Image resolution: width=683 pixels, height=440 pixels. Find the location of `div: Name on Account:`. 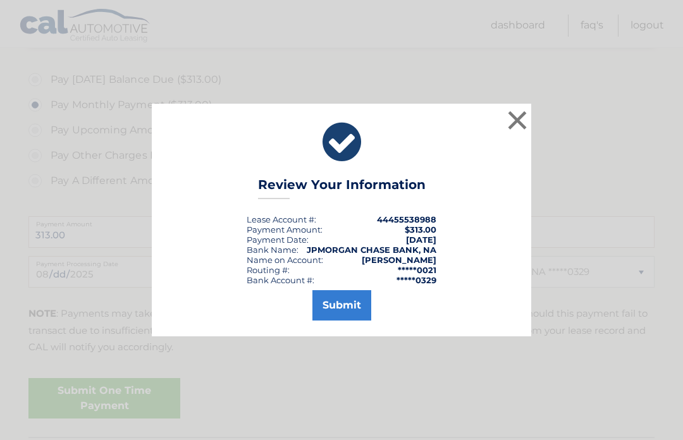

div: Name on Account: is located at coordinates (284, 260).